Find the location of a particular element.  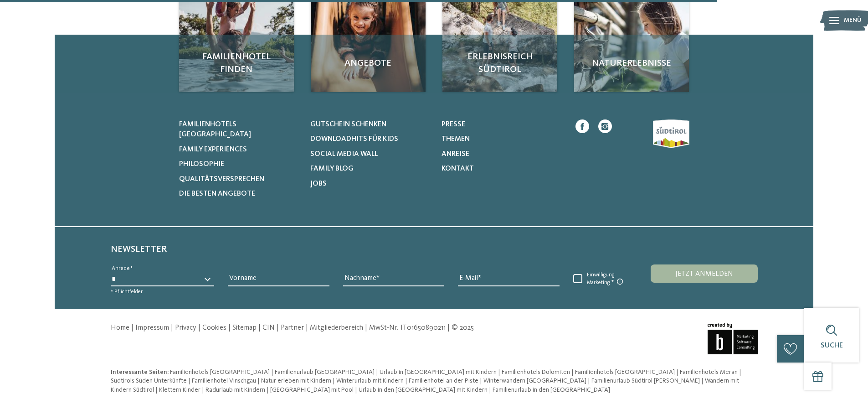

span: Newsletter is located at coordinates (138, 249).